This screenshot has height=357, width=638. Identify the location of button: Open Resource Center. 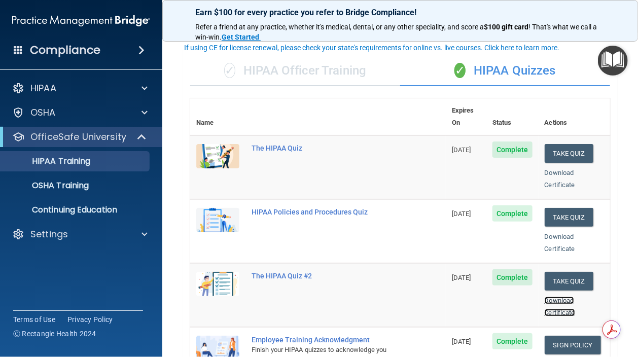
(613, 60).